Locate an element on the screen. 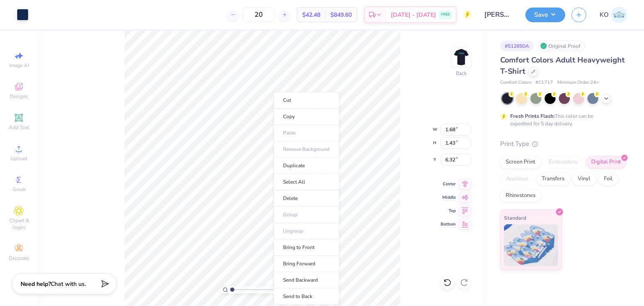 This screenshot has width=644, height=306. div: Foil is located at coordinates (608, 179).